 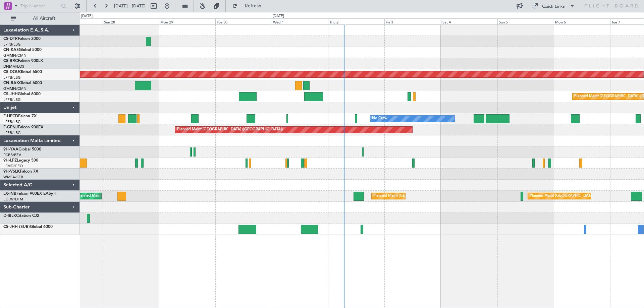 What do you see at coordinates (11, 172) in the screenshot?
I see `span: 9H-VSLK` at bounding box center [11, 172].